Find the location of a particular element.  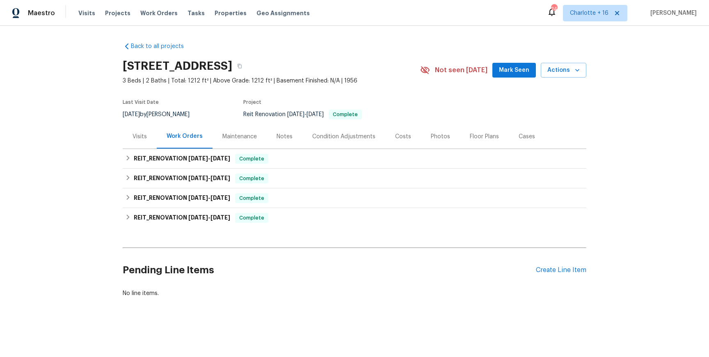

span: Project is located at coordinates (252, 102).